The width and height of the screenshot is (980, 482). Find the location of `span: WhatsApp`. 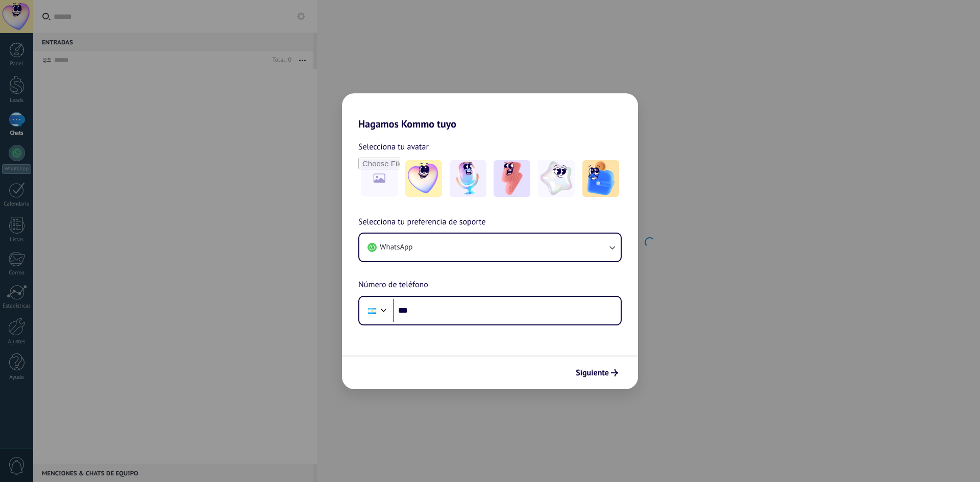

span: WhatsApp is located at coordinates (396, 247).